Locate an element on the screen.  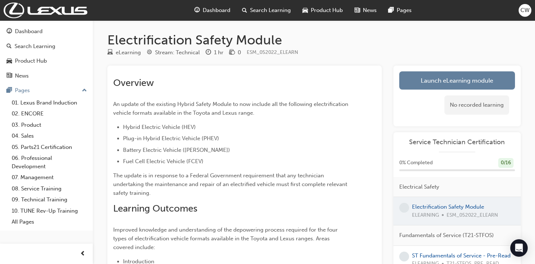
a: News is located at coordinates (46, 76).